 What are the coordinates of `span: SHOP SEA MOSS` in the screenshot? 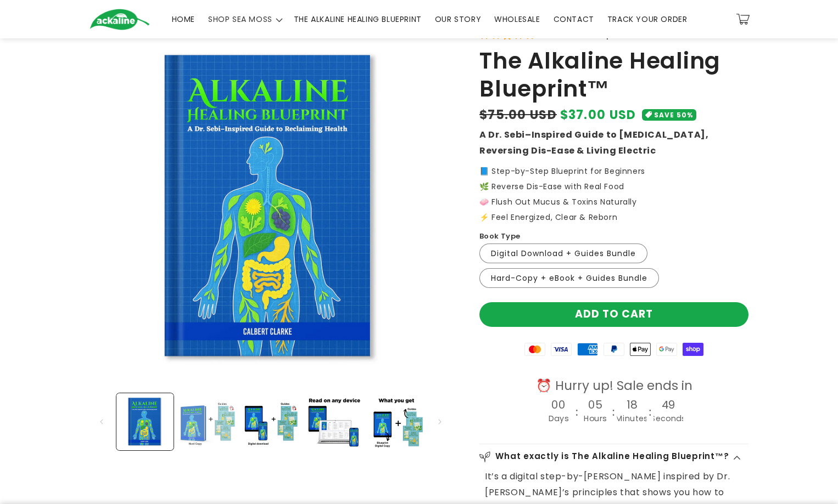 It's located at (240, 19).